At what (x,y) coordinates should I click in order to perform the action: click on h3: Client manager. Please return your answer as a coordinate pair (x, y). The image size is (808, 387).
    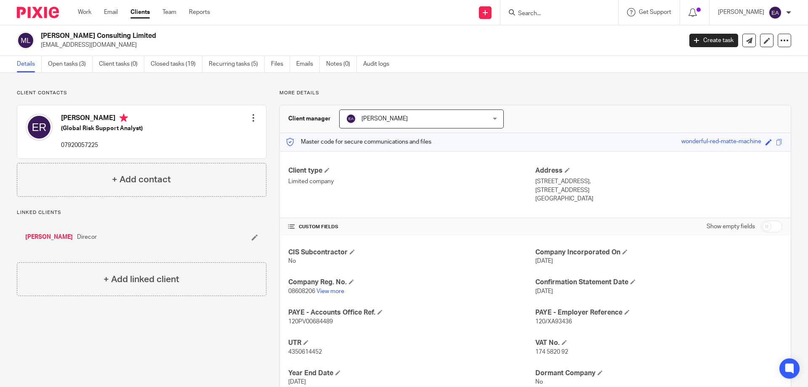
    Looking at the image, I should click on (309, 119).